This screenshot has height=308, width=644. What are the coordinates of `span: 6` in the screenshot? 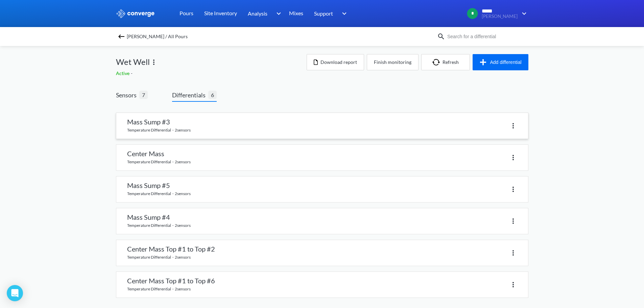 It's located at (212, 95).